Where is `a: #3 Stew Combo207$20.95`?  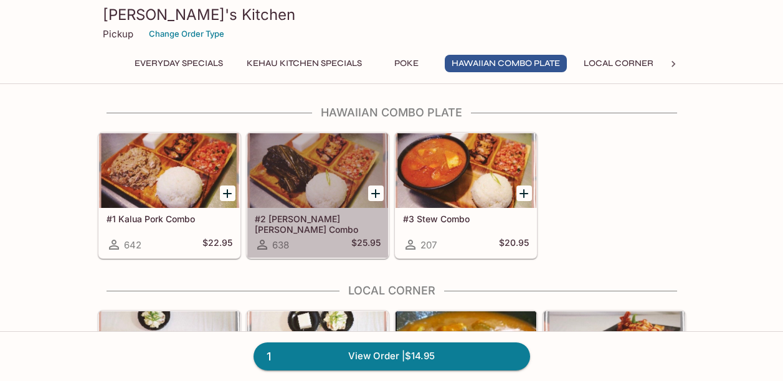 a: #3 Stew Combo207$20.95 is located at coordinates (466, 196).